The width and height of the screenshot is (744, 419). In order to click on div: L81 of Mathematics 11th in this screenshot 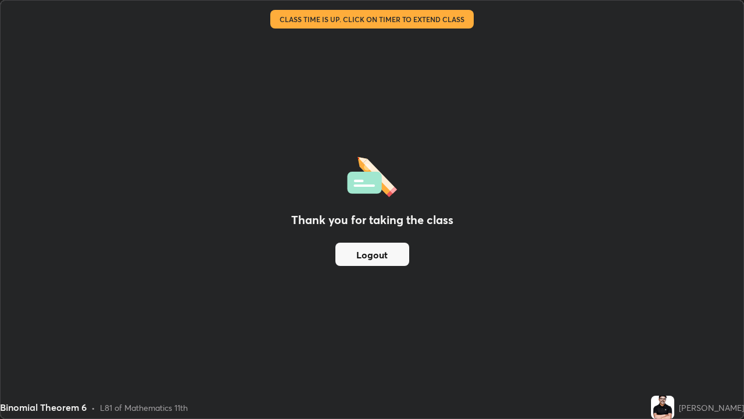, I will do `click(144, 407)`.